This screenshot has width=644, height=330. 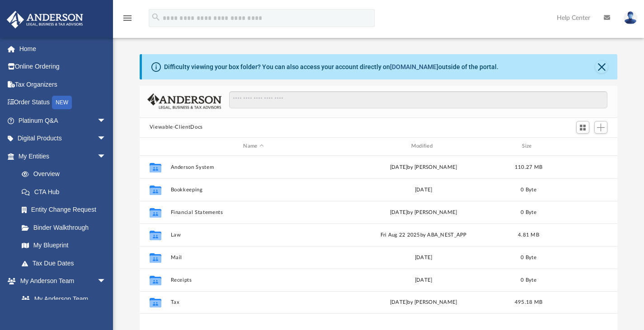 I want to click on div: Name, so click(x=253, y=146).